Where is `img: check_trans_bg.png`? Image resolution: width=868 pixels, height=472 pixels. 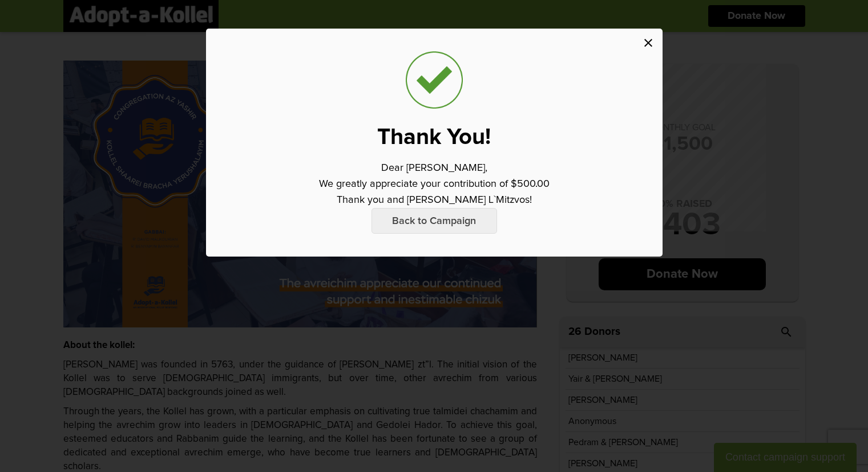 img: check_trans_bg.png is located at coordinates (434, 80).